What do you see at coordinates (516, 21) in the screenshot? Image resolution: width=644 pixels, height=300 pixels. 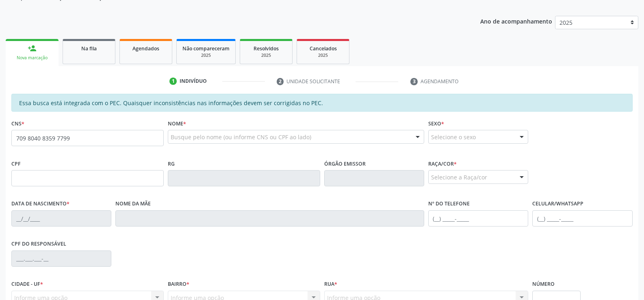 I see `p: Ano de acompanhamento` at bounding box center [516, 21].